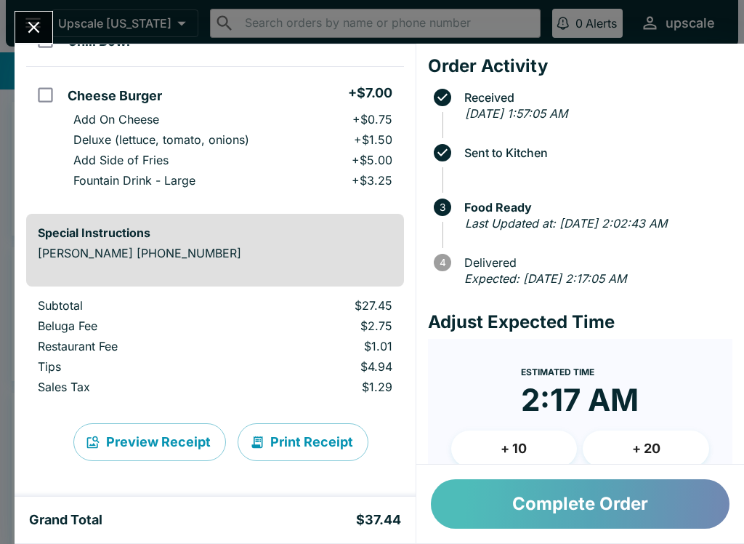 Image resolution: width=744 pixels, height=544 pixels. What do you see at coordinates (134, 326) in the screenshot?
I see `p: Beluga Fee` at bounding box center [134, 326].